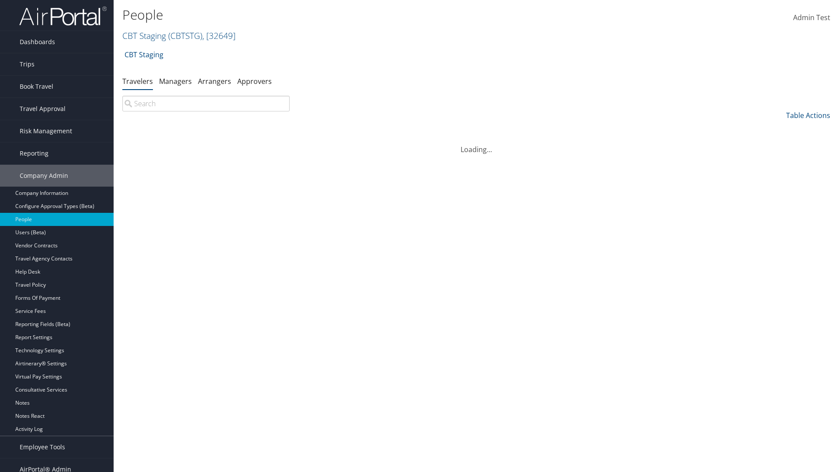  What do you see at coordinates (175, 81) in the screenshot?
I see `a: Managers` at bounding box center [175, 81].